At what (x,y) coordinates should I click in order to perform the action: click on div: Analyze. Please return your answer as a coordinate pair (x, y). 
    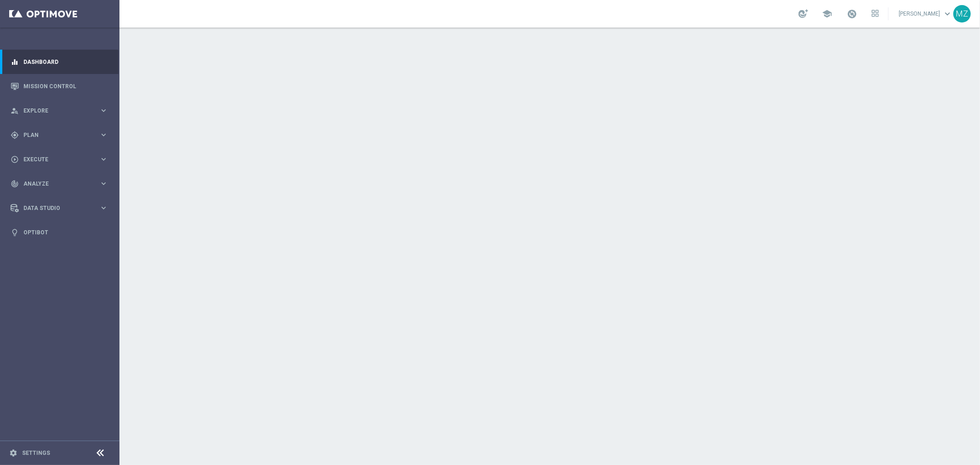
    Looking at the image, I should click on (55, 184).